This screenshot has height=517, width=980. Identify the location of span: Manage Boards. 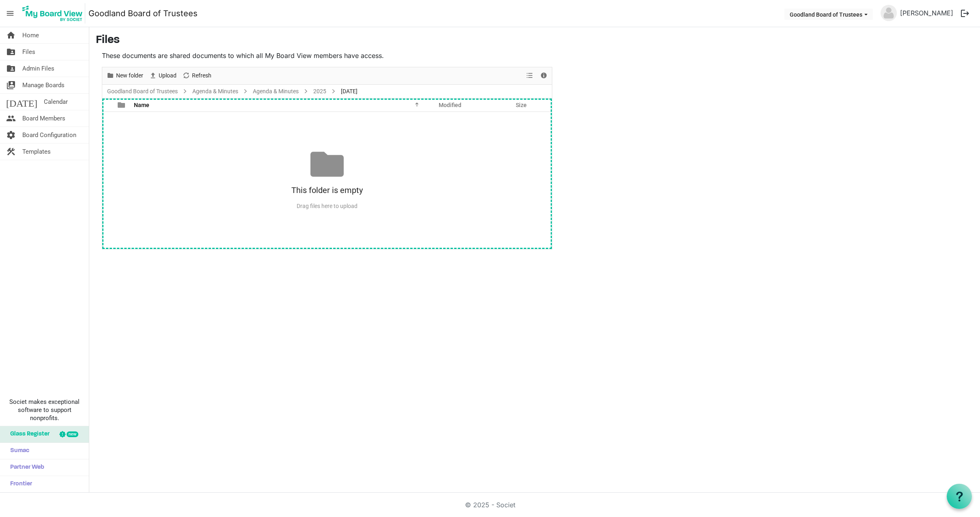
(44, 85).